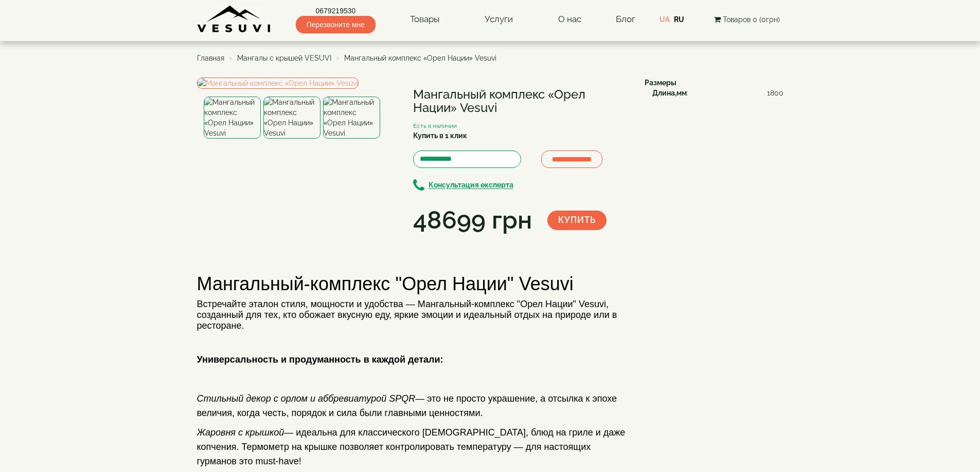 This screenshot has width=980, height=472. Describe the element at coordinates (320, 360) in the screenshot. I see `span: Универсальность и продуманность в каждой детали:` at that location.